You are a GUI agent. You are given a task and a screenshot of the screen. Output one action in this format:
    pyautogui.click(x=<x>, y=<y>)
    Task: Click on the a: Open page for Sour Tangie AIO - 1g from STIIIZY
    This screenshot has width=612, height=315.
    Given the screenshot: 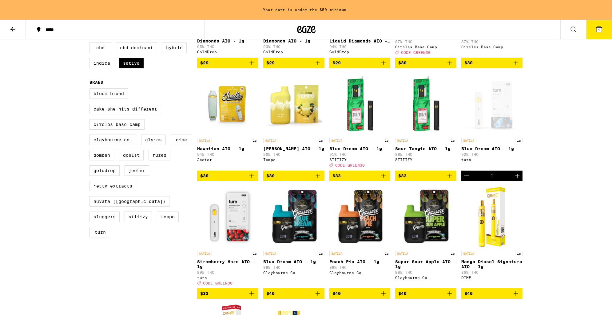 What is the action you would take?
    pyautogui.click(x=426, y=121)
    